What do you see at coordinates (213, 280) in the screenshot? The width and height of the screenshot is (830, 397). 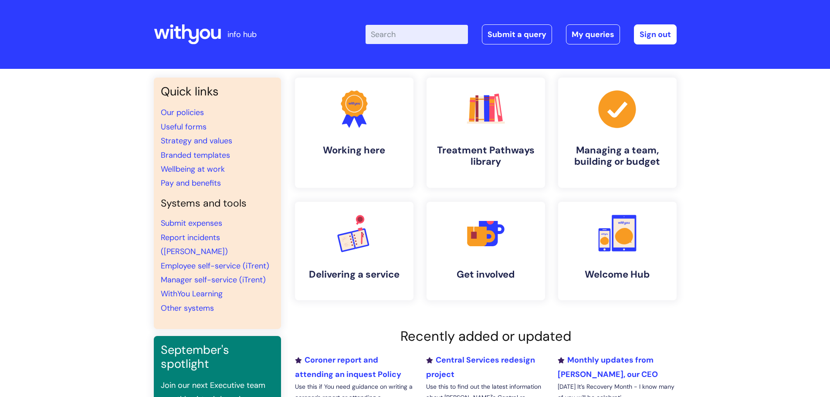 I see `a: Manager self-service (iTrent)` at bounding box center [213, 280].